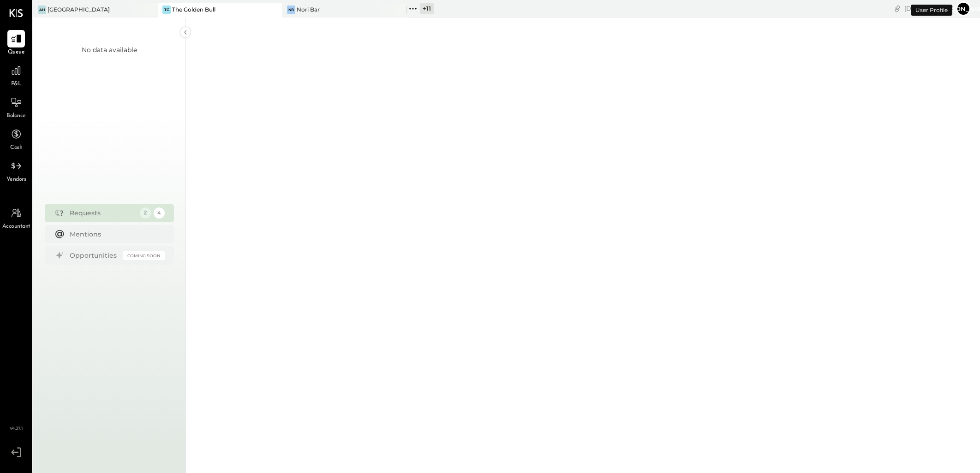 The width and height of the screenshot is (980, 473). Describe the element at coordinates (308, 9) in the screenshot. I see `div: Nori Bar` at that location.